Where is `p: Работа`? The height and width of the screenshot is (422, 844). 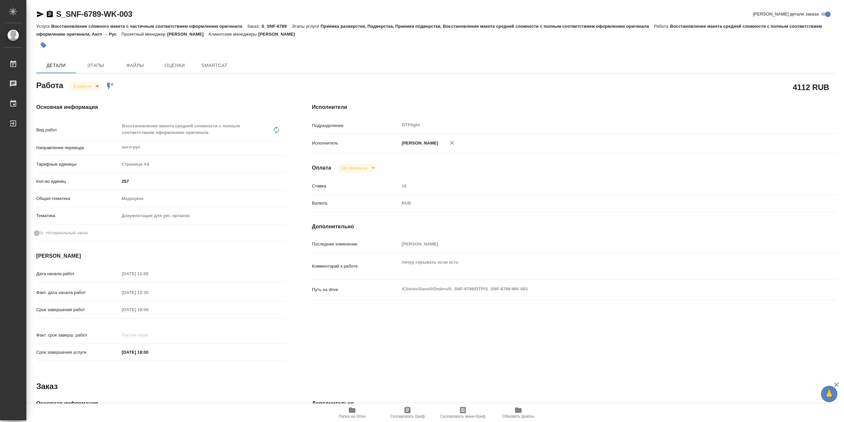 p: Работа is located at coordinates (662, 26).